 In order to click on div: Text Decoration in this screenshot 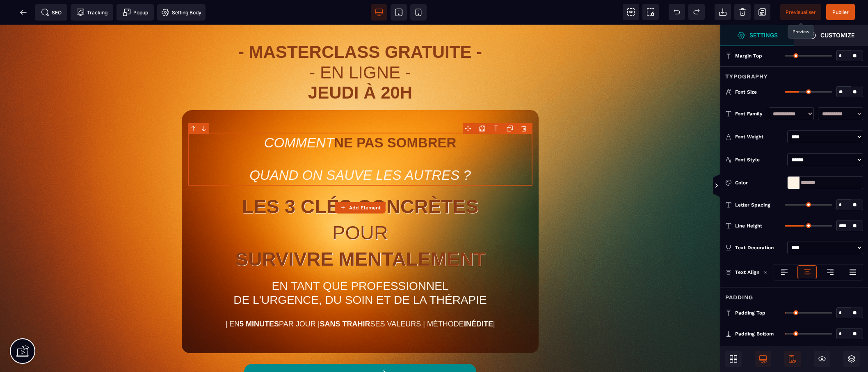, I will do `click(760, 247)`.